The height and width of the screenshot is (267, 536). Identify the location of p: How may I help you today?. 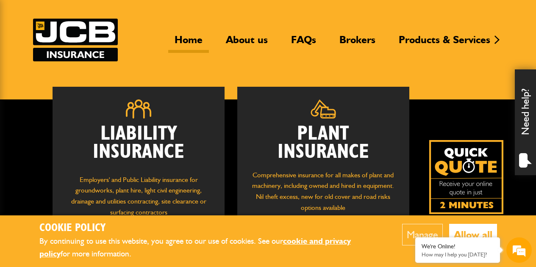
(457, 255).